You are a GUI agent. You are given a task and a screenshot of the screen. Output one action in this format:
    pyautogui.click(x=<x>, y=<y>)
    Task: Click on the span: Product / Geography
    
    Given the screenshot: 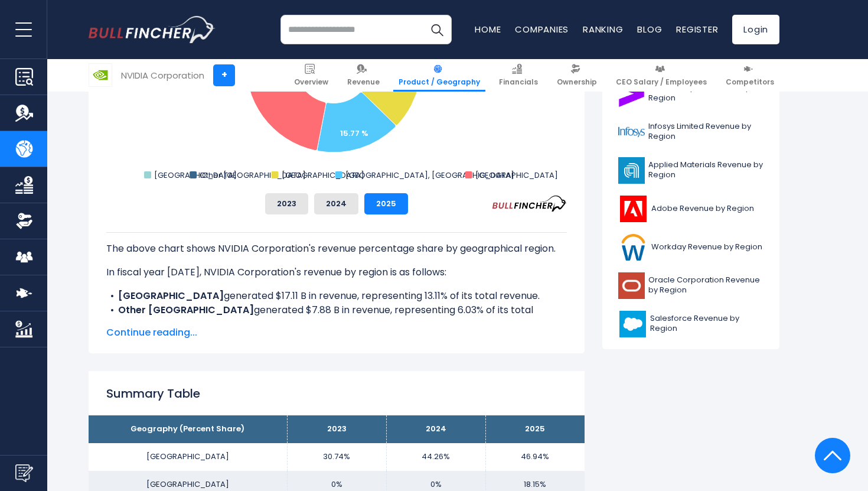 What is the action you would take?
    pyautogui.click(x=439, y=82)
    